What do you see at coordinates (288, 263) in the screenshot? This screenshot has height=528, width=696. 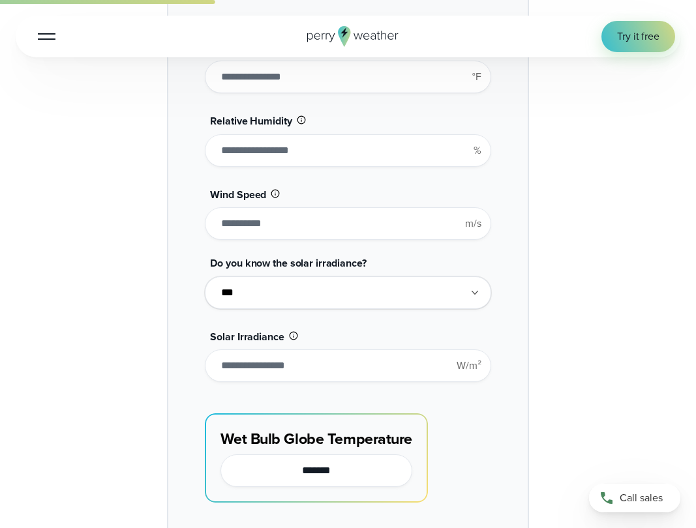 I see `span: Do you know the solar irradiance?` at bounding box center [288, 263].